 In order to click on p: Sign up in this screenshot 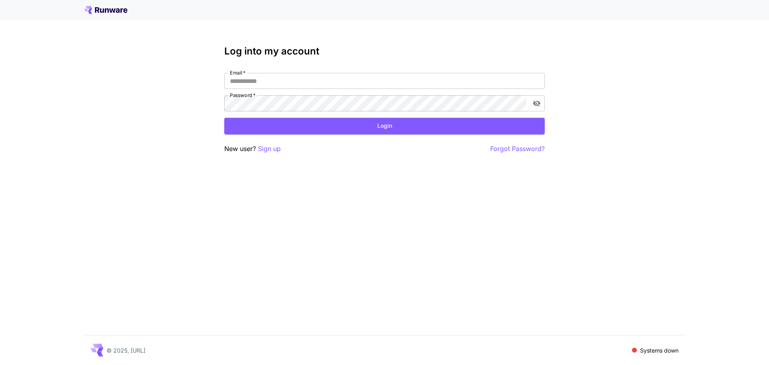, I will do `click(269, 149)`.